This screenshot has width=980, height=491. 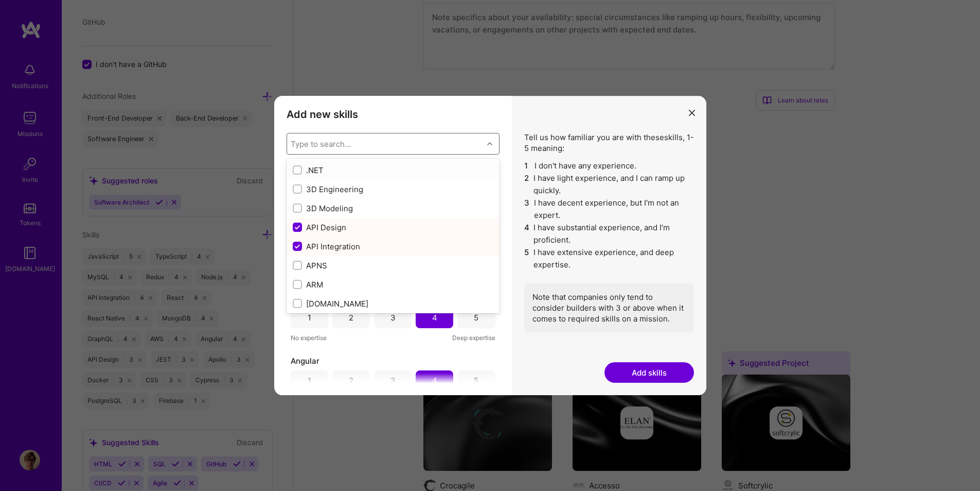 What do you see at coordinates (610, 308) in the screenshot?
I see `div: Note that companies only tend to consider builders with 3 or above when it comes to required skil...` at bounding box center [610, 308].